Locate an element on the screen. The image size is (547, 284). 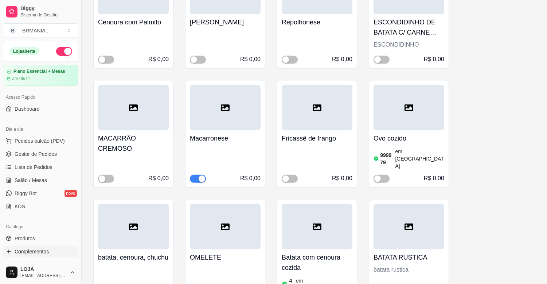
span: Diggy is located at coordinates (48, 9).